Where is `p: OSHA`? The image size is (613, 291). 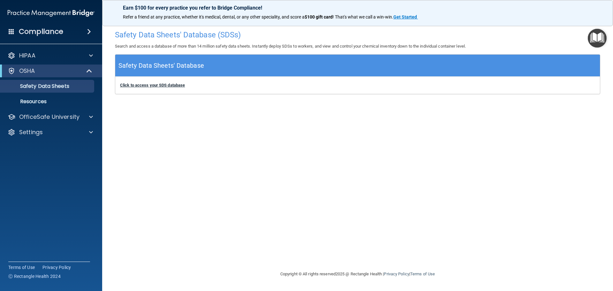 p: OSHA is located at coordinates (27, 71).